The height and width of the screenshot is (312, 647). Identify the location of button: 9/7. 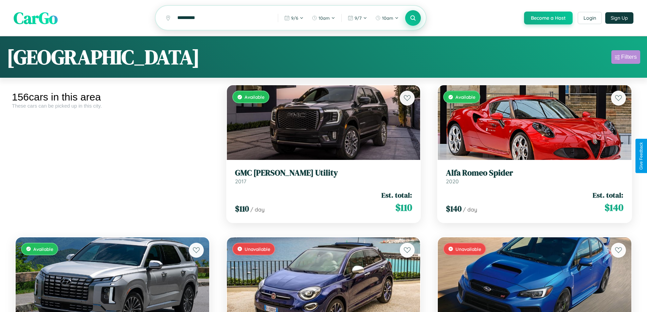
(358, 18).